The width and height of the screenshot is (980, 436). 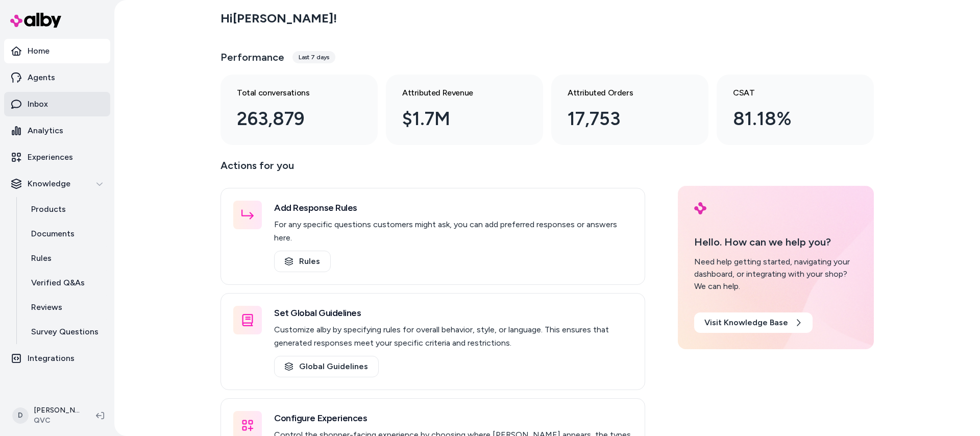 What do you see at coordinates (622, 119) in the screenshot?
I see `div: 17,753` at bounding box center [622, 119].